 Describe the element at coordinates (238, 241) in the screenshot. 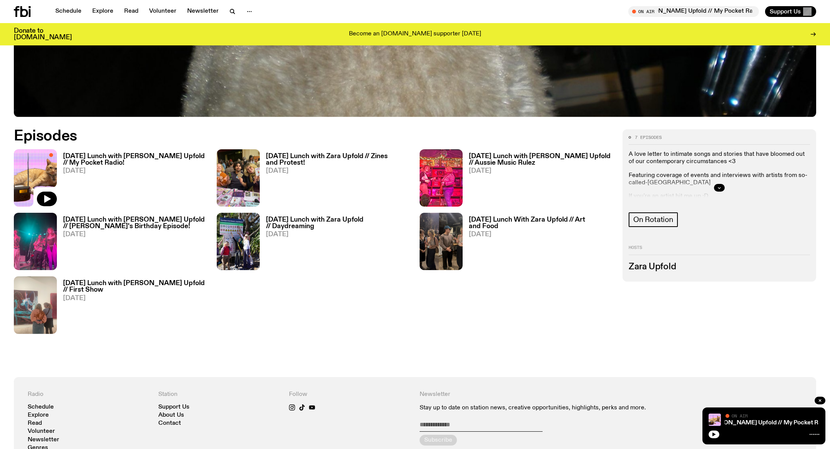

I see `img: Zara and friends at the Number One Beach` at that location.